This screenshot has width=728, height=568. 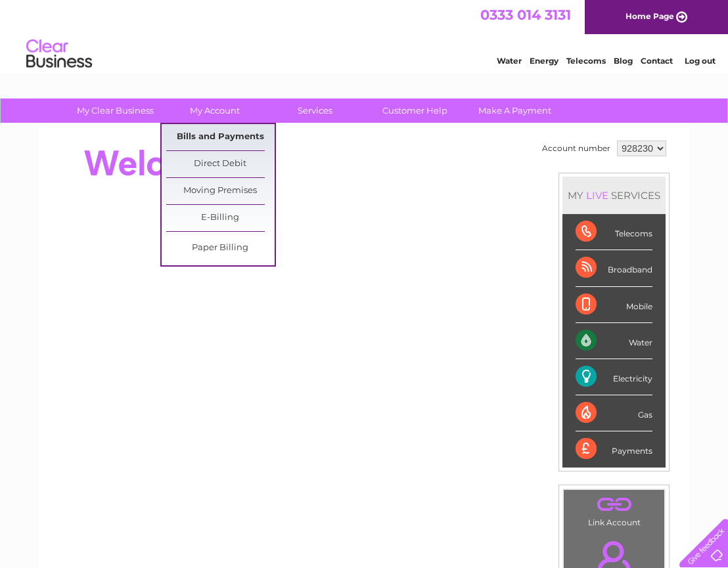 I want to click on a: Moving Premises, so click(x=220, y=191).